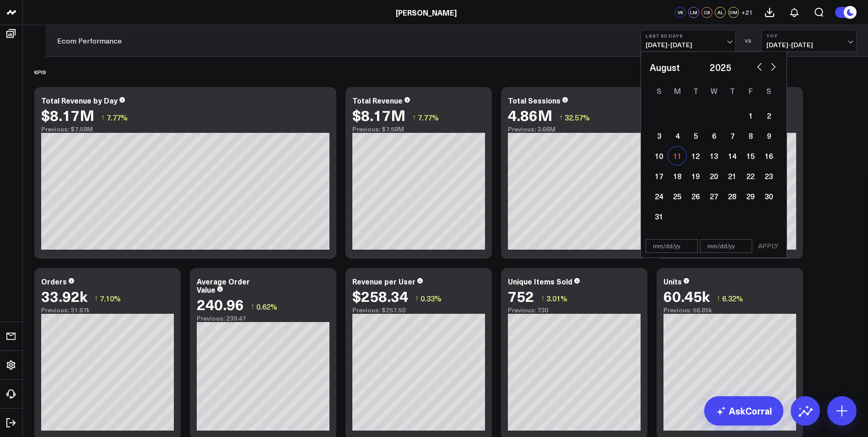  I want to click on div: Friday, so click(750, 90).